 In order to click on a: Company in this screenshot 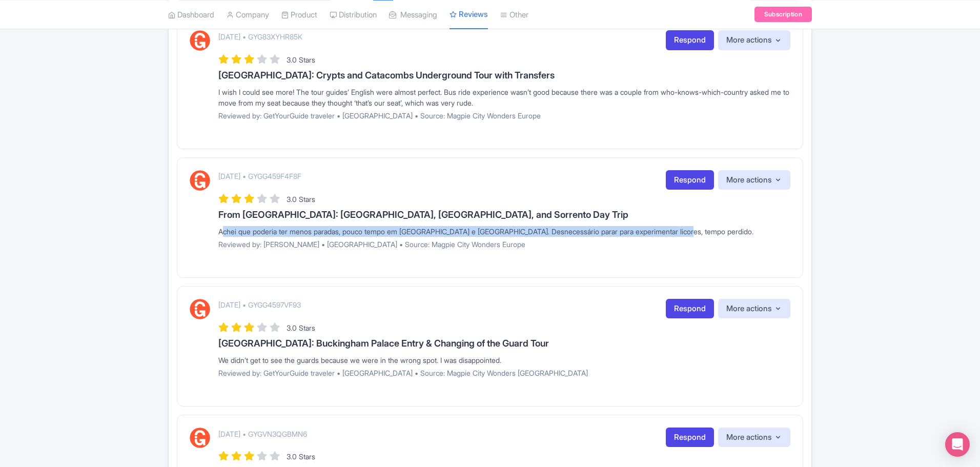, I will do `click(248, 14)`.